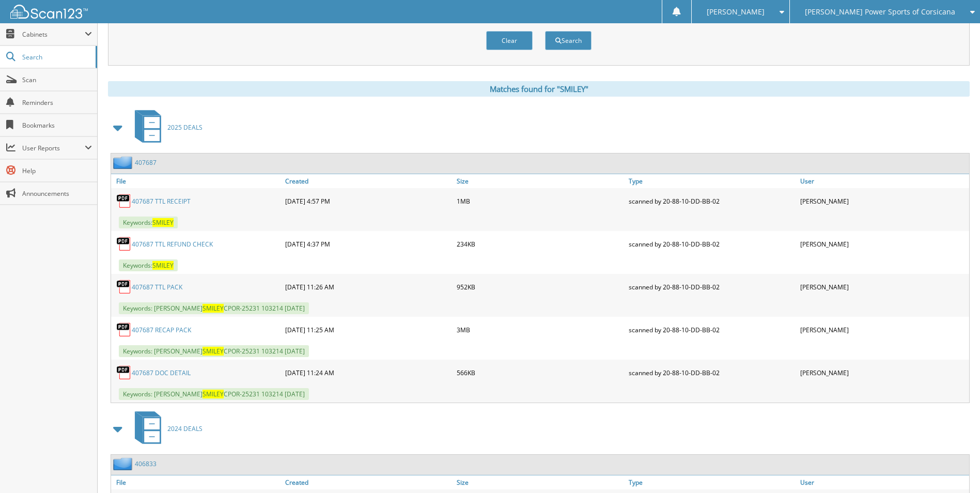 The width and height of the screenshot is (980, 493). What do you see at coordinates (161, 372) in the screenshot?
I see `a: 407687 DOC DETAIL` at bounding box center [161, 372].